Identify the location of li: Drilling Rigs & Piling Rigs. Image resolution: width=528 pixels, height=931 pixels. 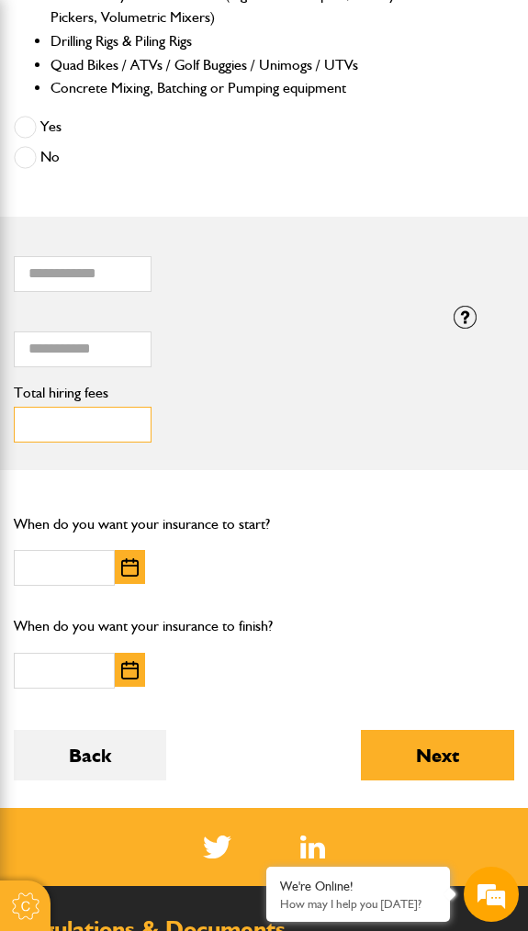
(238, 41).